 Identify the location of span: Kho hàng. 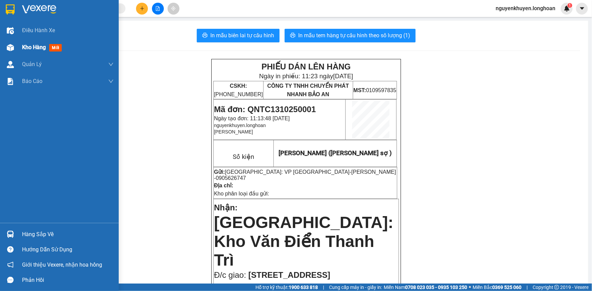
(34, 47).